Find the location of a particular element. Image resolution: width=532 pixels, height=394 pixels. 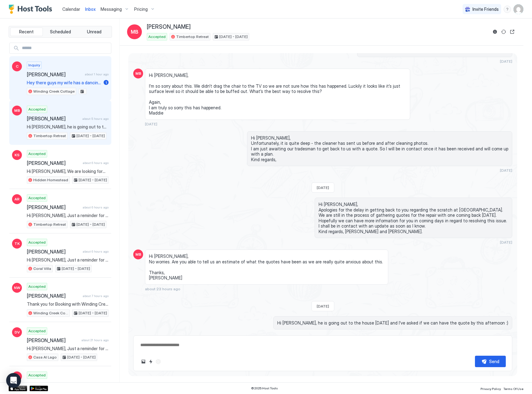

button: Sync reservation is located at coordinates (504, 31).